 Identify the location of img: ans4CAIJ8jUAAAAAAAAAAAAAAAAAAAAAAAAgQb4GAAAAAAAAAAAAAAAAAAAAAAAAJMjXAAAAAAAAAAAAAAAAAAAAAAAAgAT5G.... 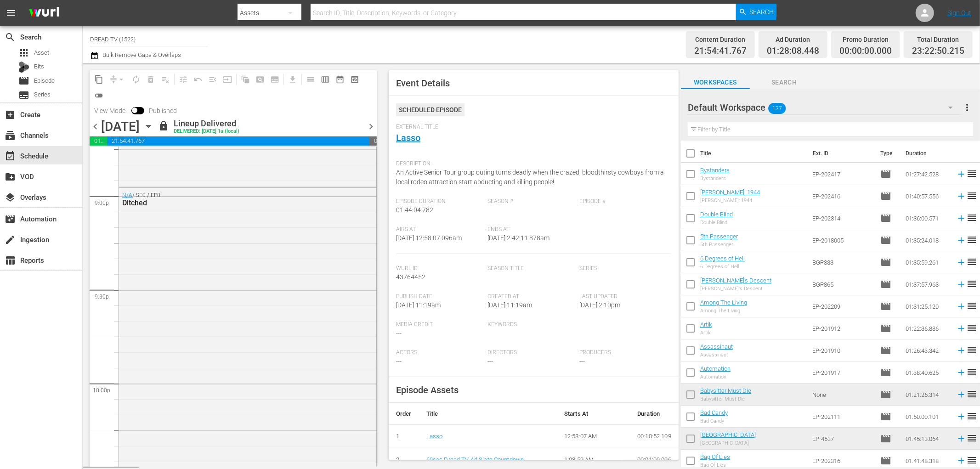
(44, 13).